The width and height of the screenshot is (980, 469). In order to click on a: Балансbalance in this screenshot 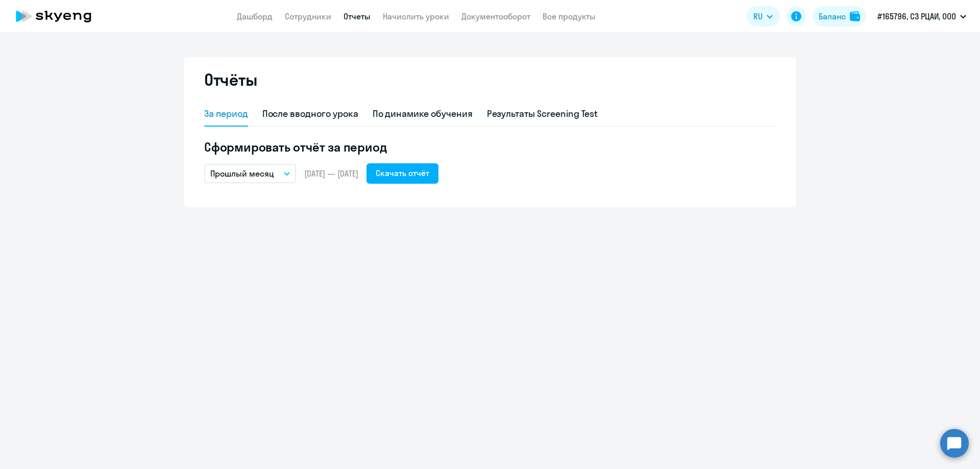, I will do `click(840, 17)`.